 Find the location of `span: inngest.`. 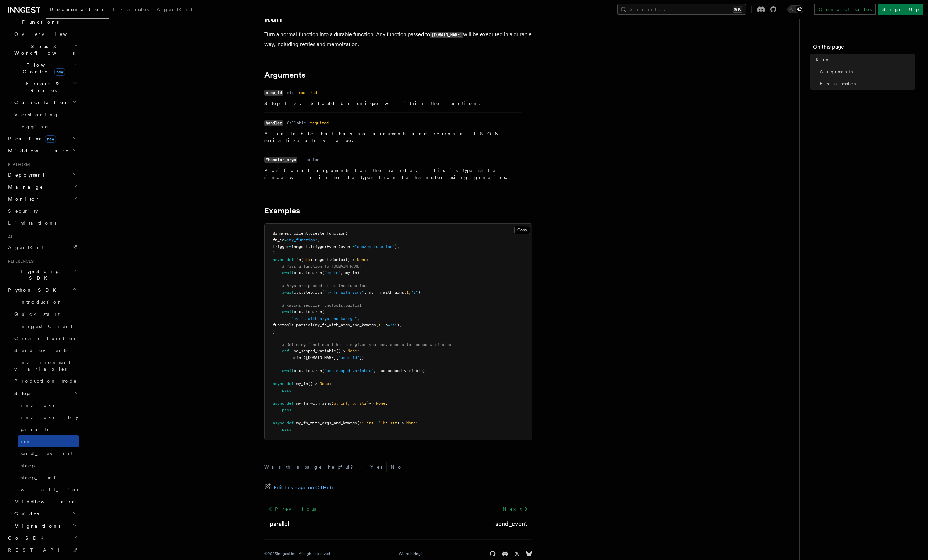

span: inngest. is located at coordinates (301, 247).